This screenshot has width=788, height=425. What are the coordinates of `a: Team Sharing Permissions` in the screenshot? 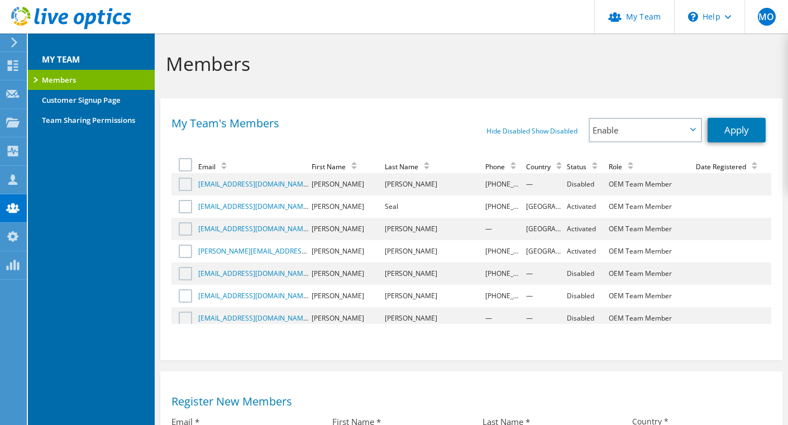 It's located at (91, 120).